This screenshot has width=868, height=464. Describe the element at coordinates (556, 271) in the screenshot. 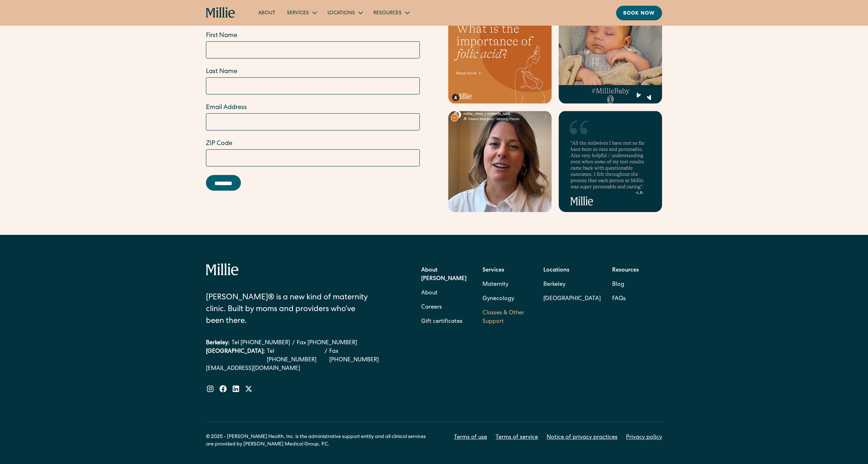

I see `strong: Locations` at that location.